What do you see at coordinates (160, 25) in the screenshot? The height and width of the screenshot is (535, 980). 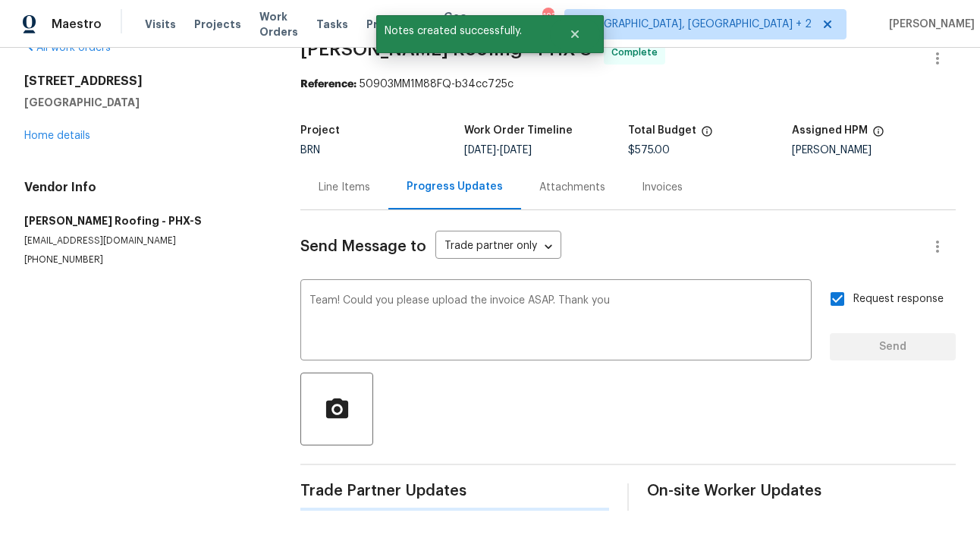 I see `span: Visits` at bounding box center [160, 25].